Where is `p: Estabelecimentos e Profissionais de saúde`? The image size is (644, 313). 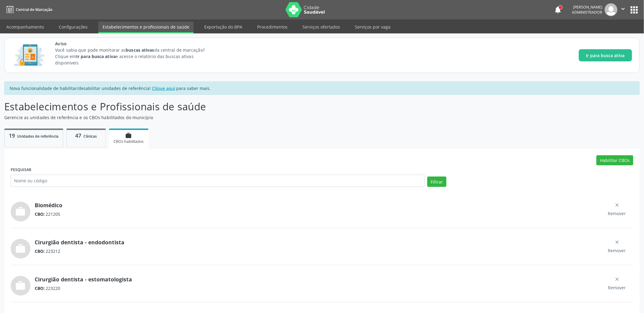 p: Estabelecimentos e Profissionais de saúde is located at coordinates (227, 107).